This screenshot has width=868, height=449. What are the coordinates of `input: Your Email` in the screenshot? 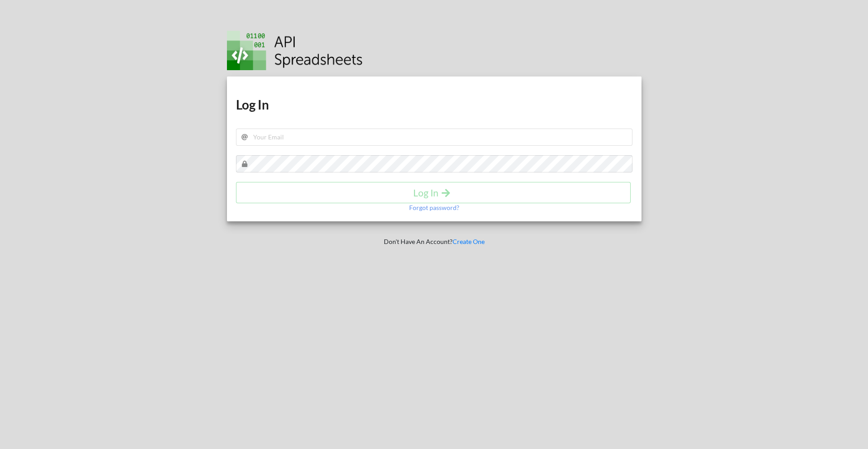 It's located at (434, 137).